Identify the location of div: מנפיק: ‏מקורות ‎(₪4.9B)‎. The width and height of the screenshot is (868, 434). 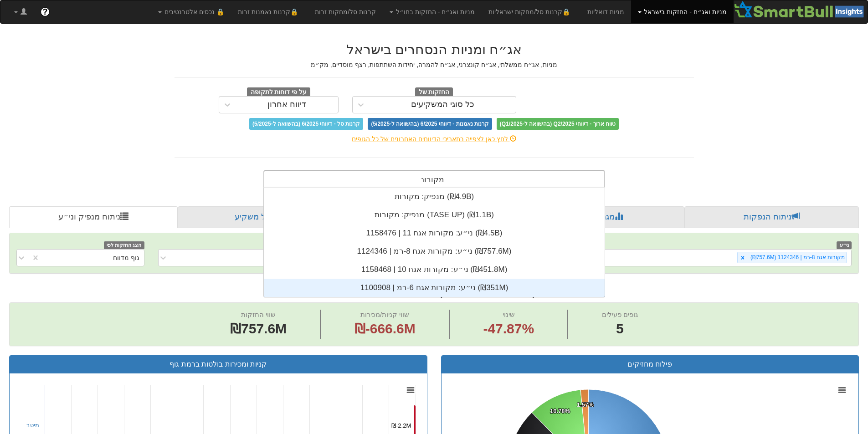
(434, 197).